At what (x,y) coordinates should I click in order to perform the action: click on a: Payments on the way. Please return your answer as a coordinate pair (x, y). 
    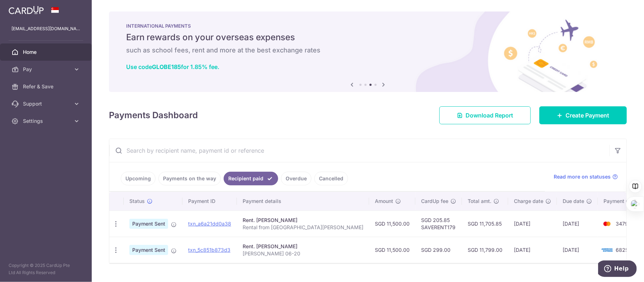
    Looking at the image, I should click on (189, 179).